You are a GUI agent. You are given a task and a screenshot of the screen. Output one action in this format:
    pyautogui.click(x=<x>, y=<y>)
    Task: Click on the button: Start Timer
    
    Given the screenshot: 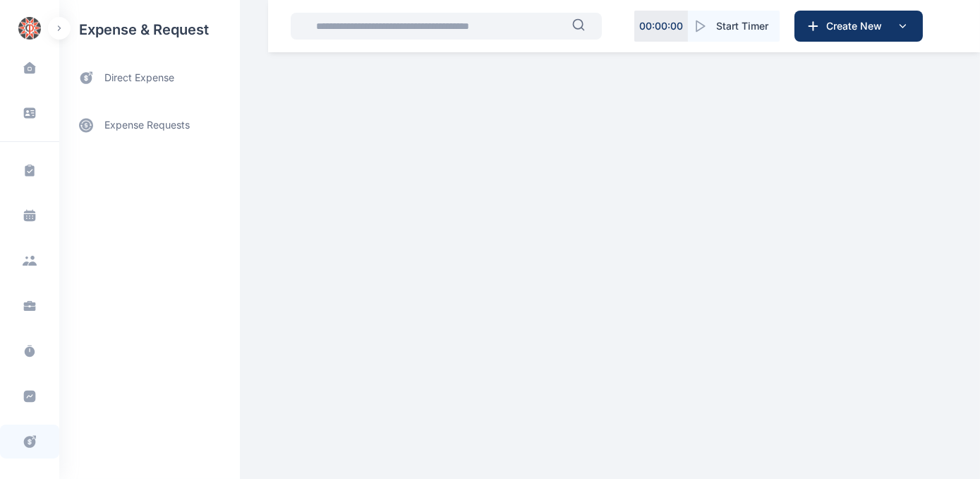 What is the action you would take?
    pyautogui.click(x=734, y=26)
    